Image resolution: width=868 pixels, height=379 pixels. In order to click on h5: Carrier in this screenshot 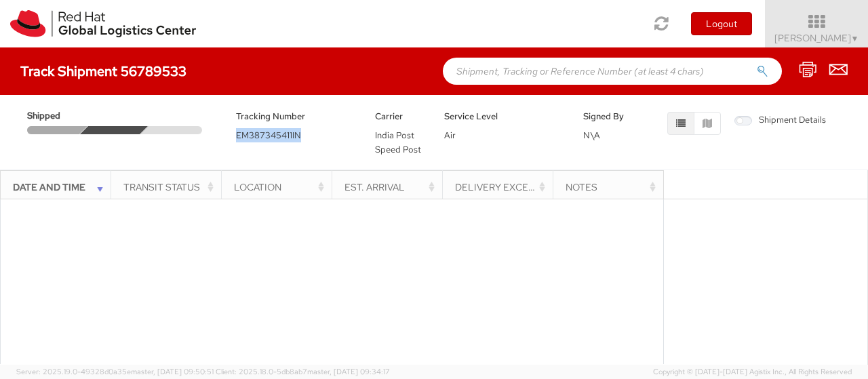, I will do `click(399, 117)`.